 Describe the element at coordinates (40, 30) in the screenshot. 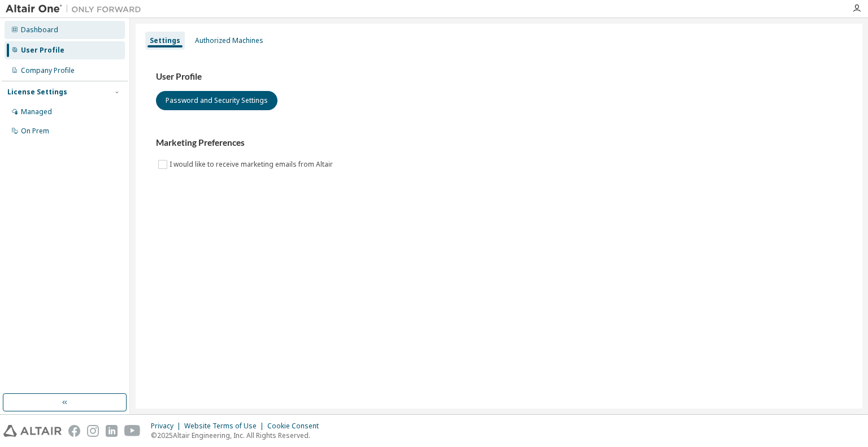

I see `div: Dashboard` at that location.